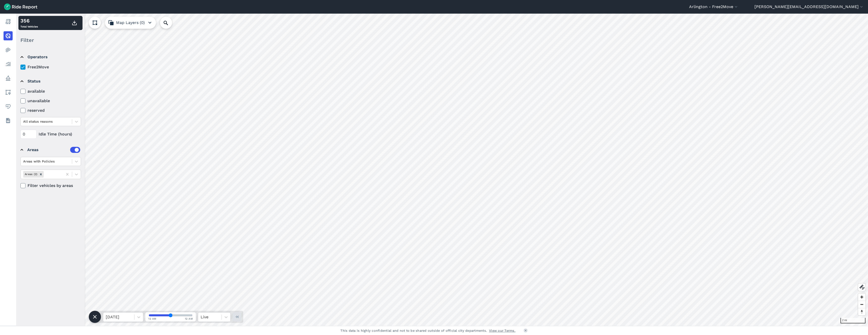 The height and width of the screenshot is (335, 868). What do you see at coordinates (853, 320) in the screenshot?
I see `div: 2 mi` at bounding box center [853, 320].